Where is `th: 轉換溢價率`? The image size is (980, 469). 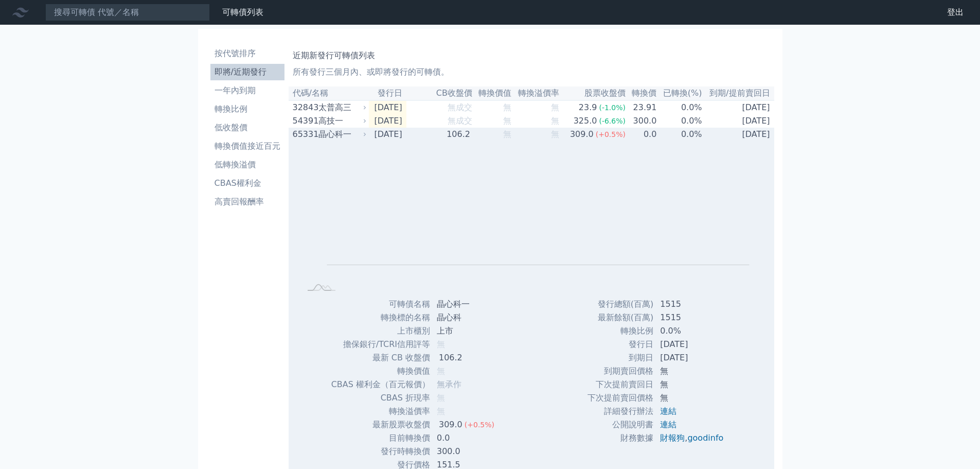
th: 轉換溢價率 is located at coordinates (536, 93).